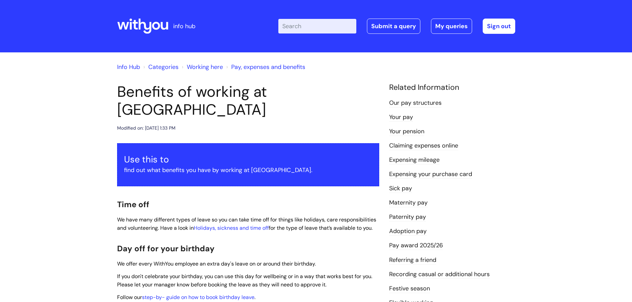 This screenshot has height=302, width=632. Describe the element at coordinates (394, 26) in the screenshot. I see `a: Submit a query` at that location.